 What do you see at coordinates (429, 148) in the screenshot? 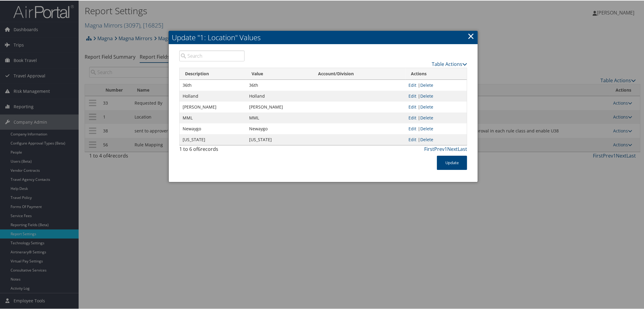
I see `a: First` at bounding box center [429, 148].